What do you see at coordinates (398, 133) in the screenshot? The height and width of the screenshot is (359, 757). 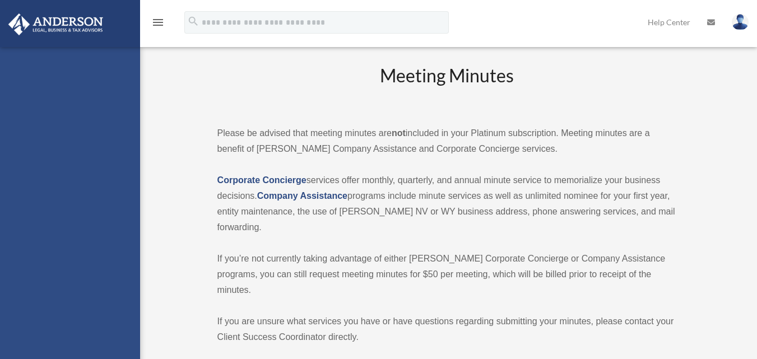 I see `strong: not` at bounding box center [398, 133].